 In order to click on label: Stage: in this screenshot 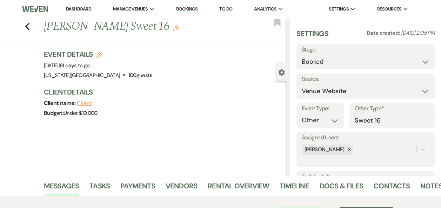, I will do `click(365, 50)`.